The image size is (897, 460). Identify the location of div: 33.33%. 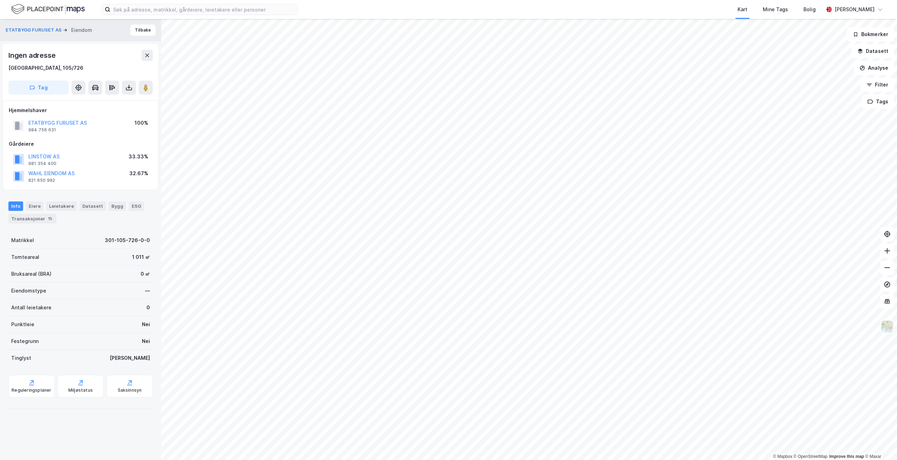
(138, 157).